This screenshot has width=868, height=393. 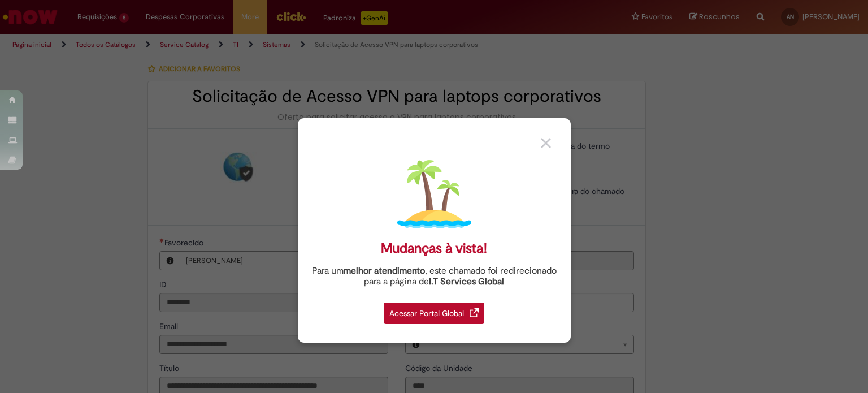 What do you see at coordinates (434, 309) in the screenshot?
I see `a: Acessar Portal Global` at bounding box center [434, 309].